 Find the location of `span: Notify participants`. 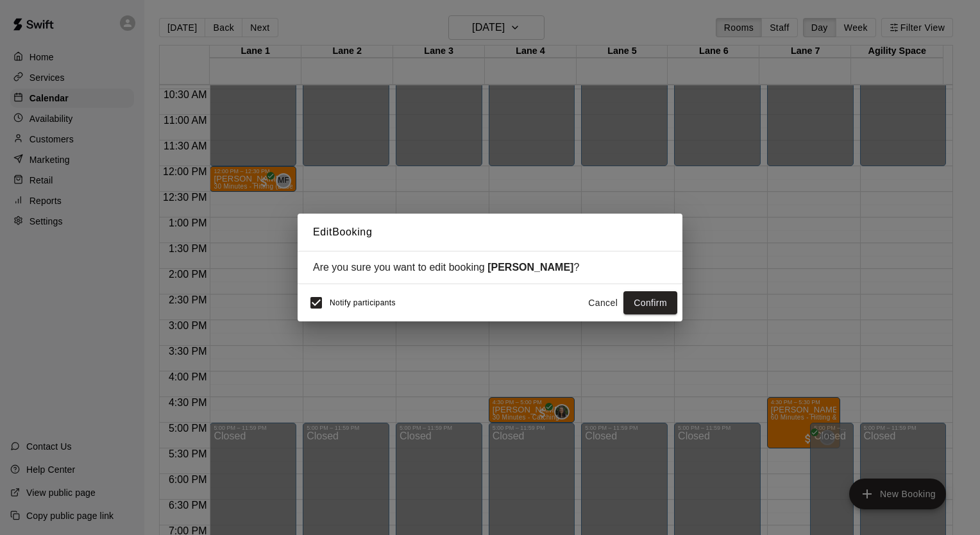

span: Notify participants is located at coordinates (362, 303).